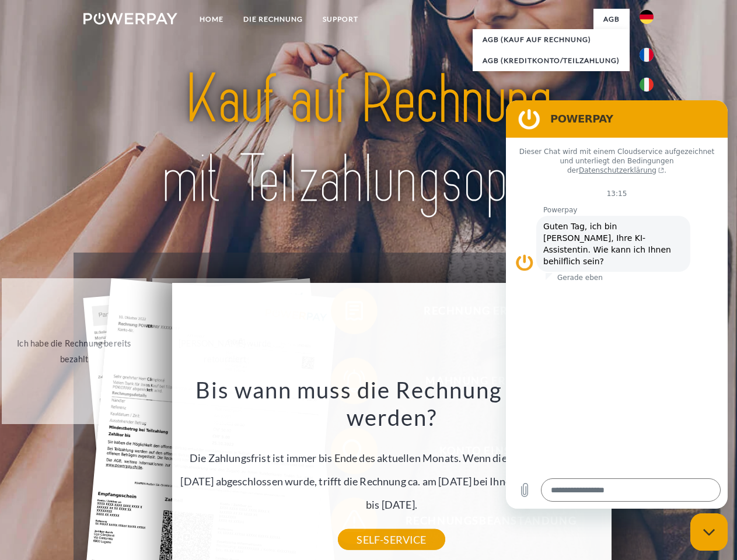 This screenshot has width=737, height=560. I want to click on img: title-powerpay_de.svg, so click(368, 139).